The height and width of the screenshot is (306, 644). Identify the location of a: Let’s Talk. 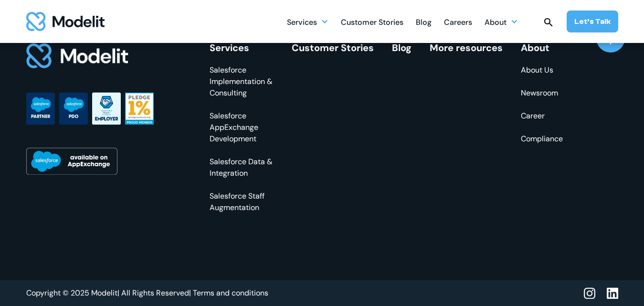
(593, 22).